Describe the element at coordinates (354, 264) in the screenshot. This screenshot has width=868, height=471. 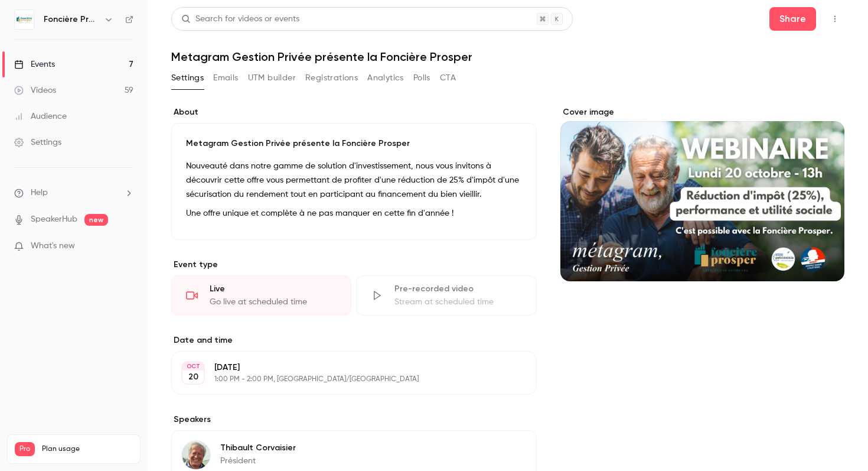
I see `p: Event type` at that location.